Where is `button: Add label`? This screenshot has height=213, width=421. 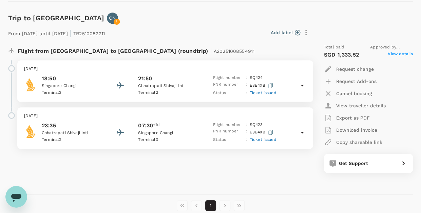
button: Add label is located at coordinates (285, 33).